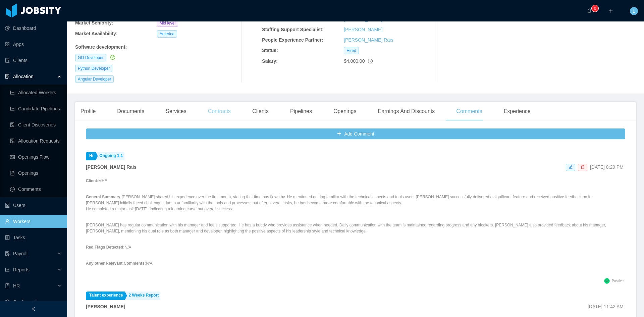 The width and height of the screenshot is (644, 317). What do you see at coordinates (96, 33) in the screenshot?
I see `b: Market Availability:` at bounding box center [96, 33].